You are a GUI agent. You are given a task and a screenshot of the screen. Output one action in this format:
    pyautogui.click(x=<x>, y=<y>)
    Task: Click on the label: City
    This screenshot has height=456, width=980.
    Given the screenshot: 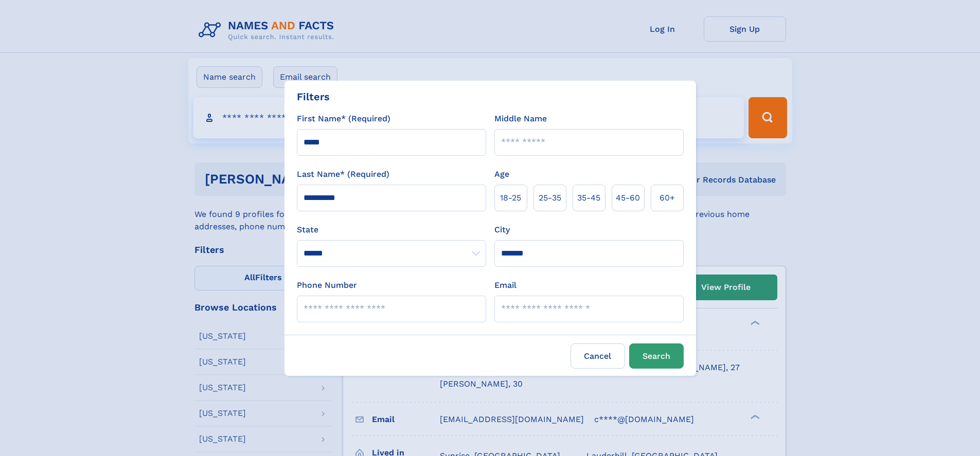 What is the action you would take?
    pyautogui.click(x=502, y=229)
    